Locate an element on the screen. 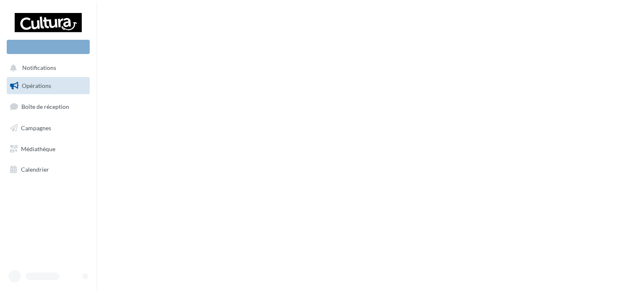  span: Notifications is located at coordinates (39, 68).